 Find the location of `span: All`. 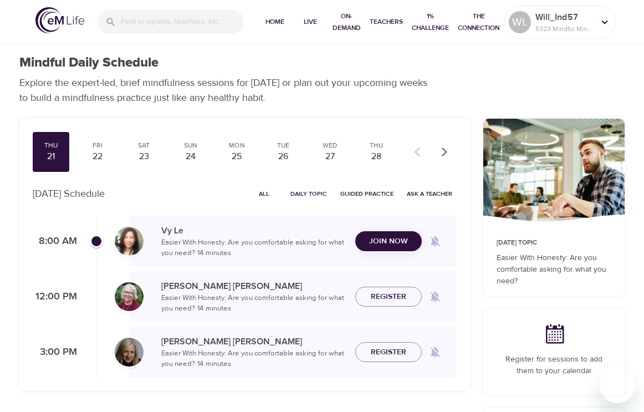

span: All is located at coordinates (264, 193).